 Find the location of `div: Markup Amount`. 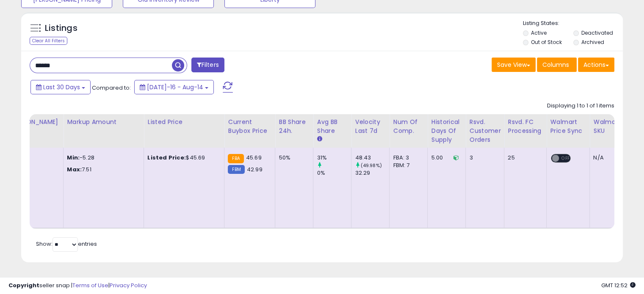

div: Markup Amount is located at coordinates (103, 122).